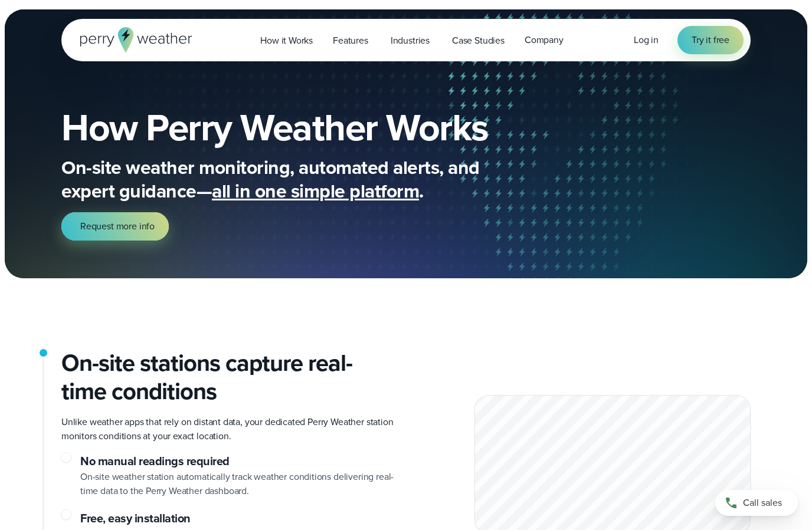 The width and height of the screenshot is (812, 530). What do you see at coordinates (544, 40) in the screenshot?
I see `span: Company` at bounding box center [544, 40].